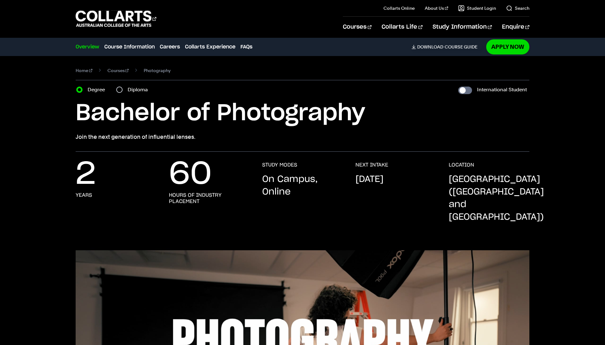  What do you see at coordinates (209, 198) in the screenshot?
I see `h3: hours of industry placement` at bounding box center [209, 198].